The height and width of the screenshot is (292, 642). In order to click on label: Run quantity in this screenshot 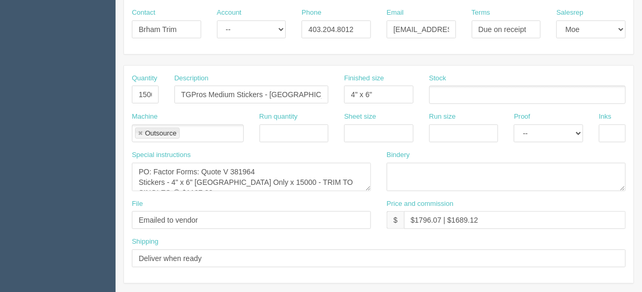, I will do `click(278, 117)`.